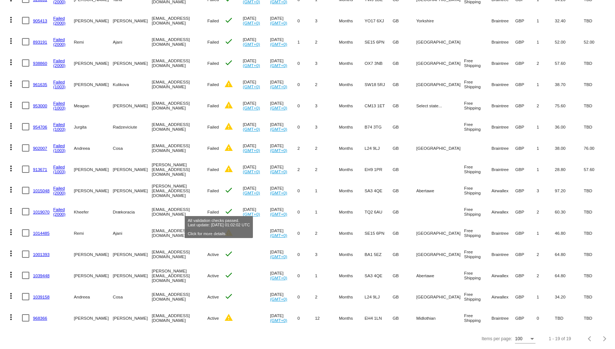 Image resolution: width=615 pixels, height=349 pixels. I want to click on mat-cell: Ajani, so click(132, 233).